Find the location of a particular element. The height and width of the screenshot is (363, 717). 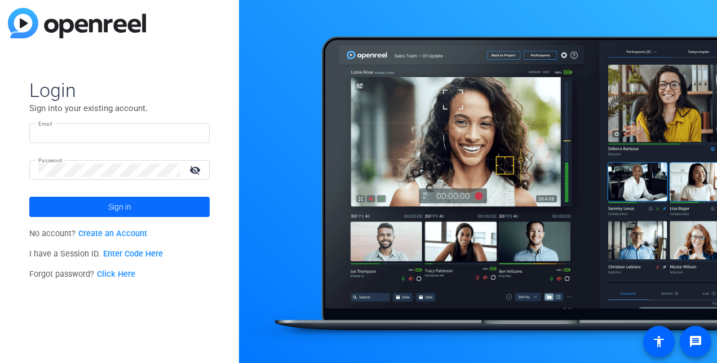

span: Forgot password? is located at coordinates (82, 274).